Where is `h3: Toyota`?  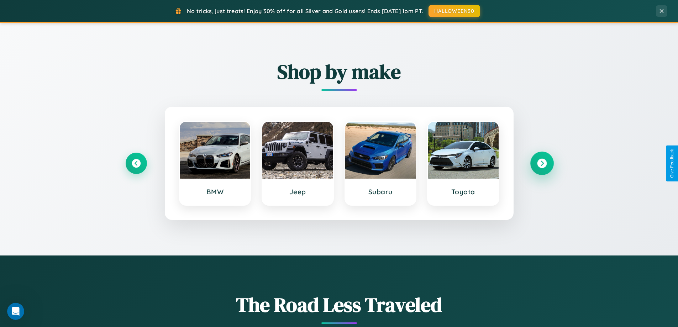
h3: Toyota is located at coordinates (463, 192).